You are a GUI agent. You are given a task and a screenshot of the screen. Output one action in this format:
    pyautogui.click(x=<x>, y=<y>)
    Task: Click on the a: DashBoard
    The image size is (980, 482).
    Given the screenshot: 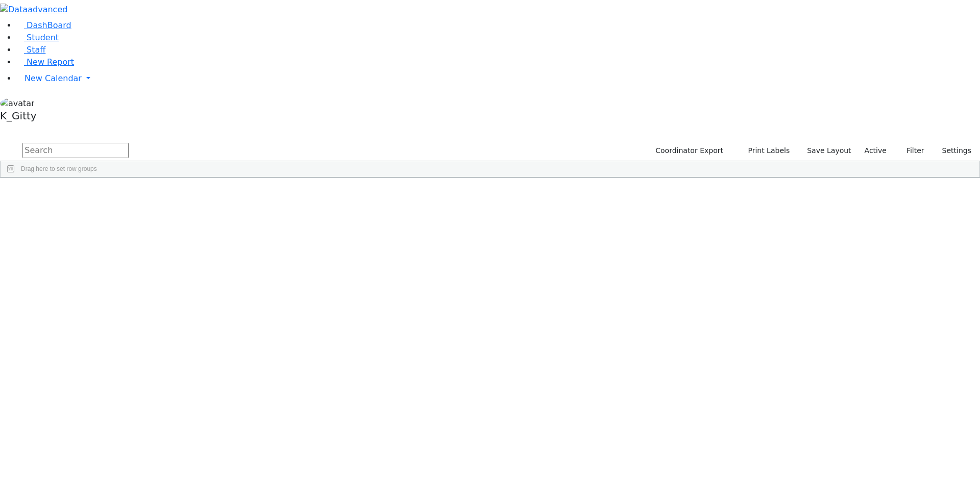 What is the action you would take?
    pyautogui.click(x=44, y=25)
    